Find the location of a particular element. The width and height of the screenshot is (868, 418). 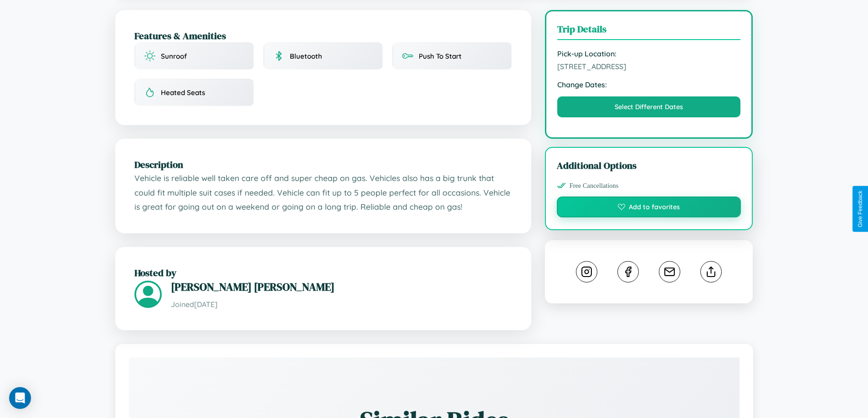

button: Select Different Dates is located at coordinates (649, 107).